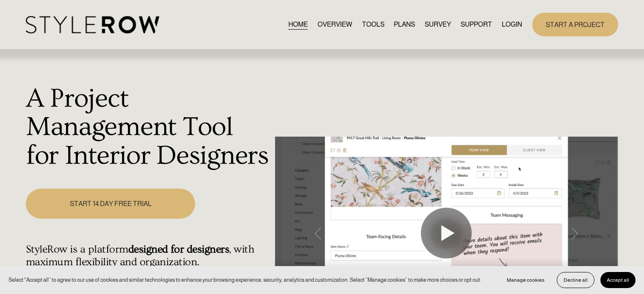  Describe the element at coordinates (93, 24) in the screenshot. I see `img: StyleRow` at that location.